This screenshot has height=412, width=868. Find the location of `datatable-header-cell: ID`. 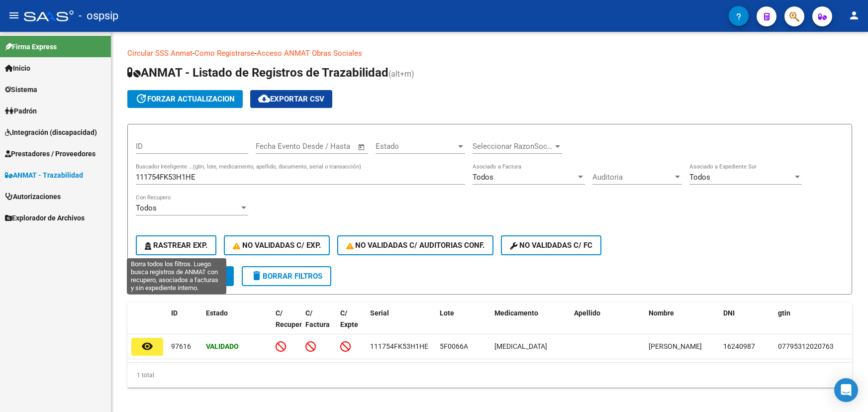

datatable-header-cell: ID is located at coordinates (185, 324).